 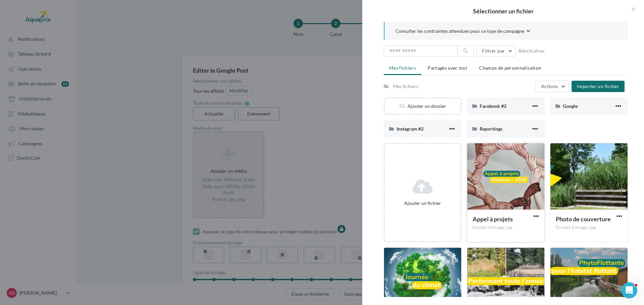 I want to click on span: Champs de personnalisation, so click(x=510, y=67).